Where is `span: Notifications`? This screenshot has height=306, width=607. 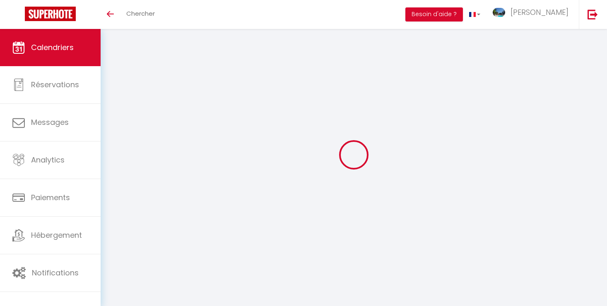
span: Notifications is located at coordinates (55, 273).